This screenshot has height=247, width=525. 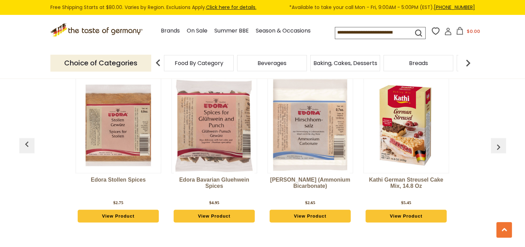 What do you see at coordinates (468, 32) in the screenshot?
I see `button: $0.00` at bounding box center [468, 32].